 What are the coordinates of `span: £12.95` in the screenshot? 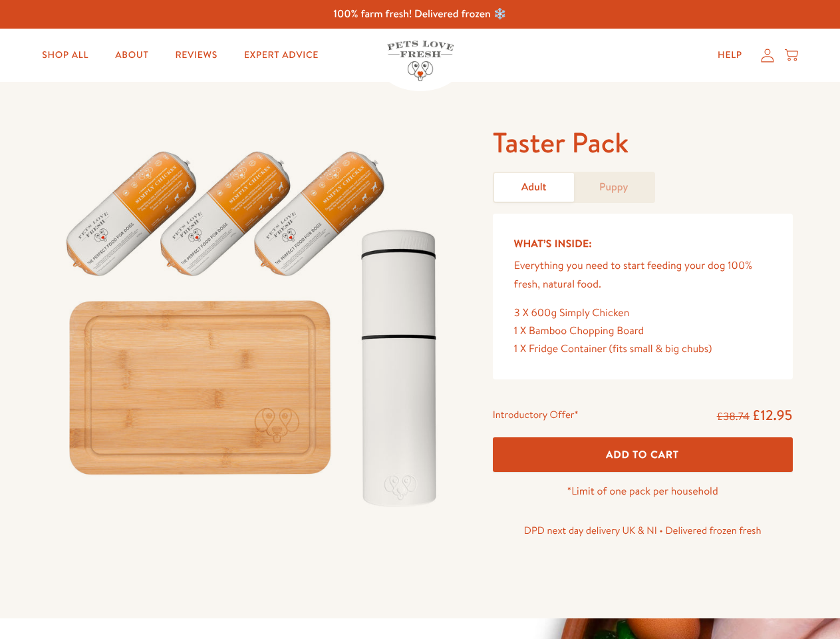 It's located at (773, 414).